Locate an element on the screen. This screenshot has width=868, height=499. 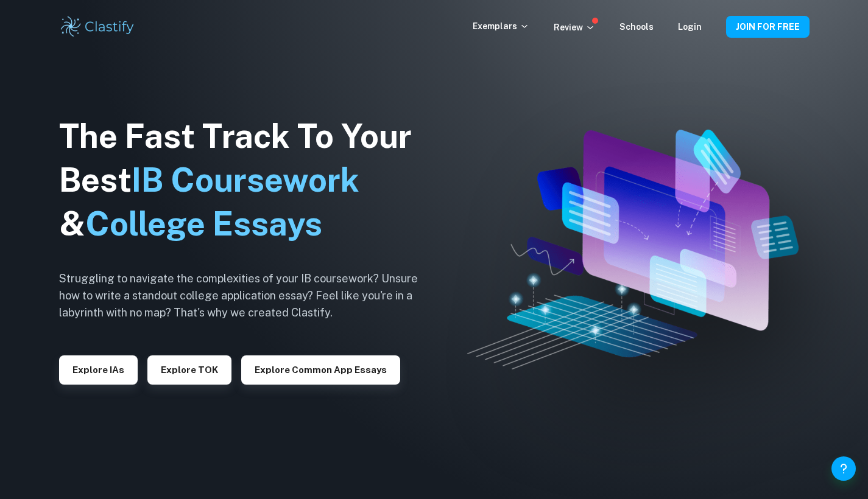
a: Explore TOK is located at coordinates (190, 369).